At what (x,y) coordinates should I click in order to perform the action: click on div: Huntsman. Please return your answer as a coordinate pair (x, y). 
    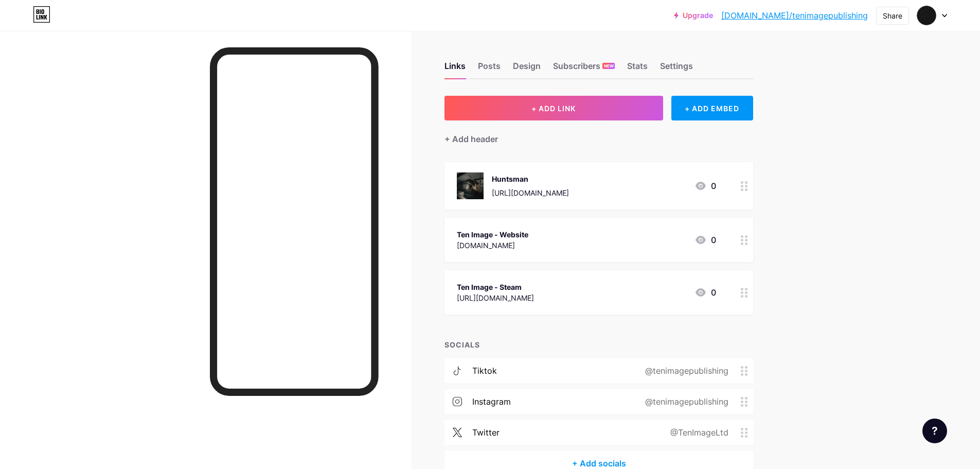
    Looking at the image, I should click on (530, 178).